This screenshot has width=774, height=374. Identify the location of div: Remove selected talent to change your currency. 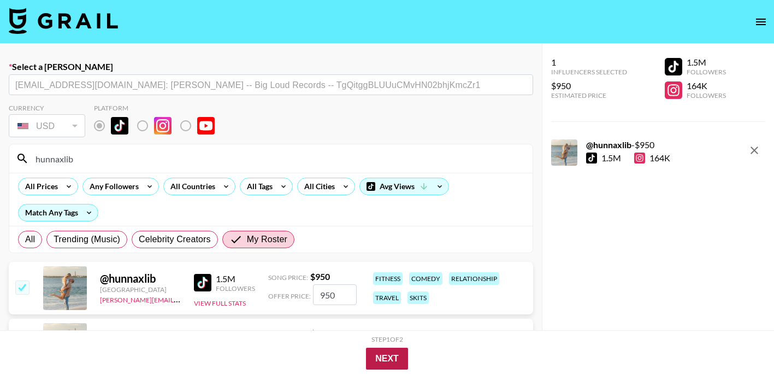
(47, 126).